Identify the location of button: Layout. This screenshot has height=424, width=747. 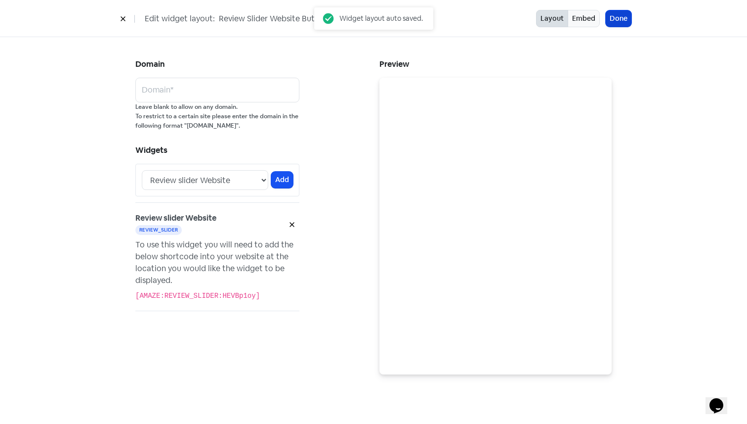
(552, 18).